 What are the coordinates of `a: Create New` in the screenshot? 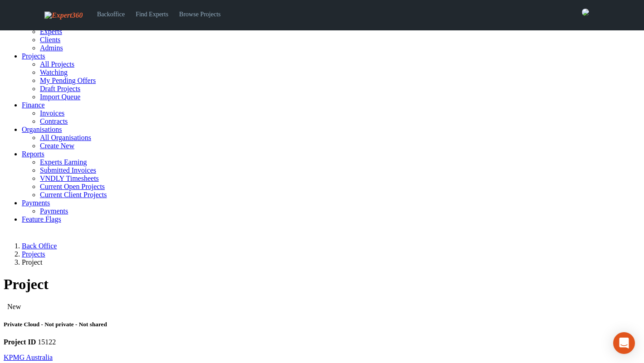 It's located at (57, 145).